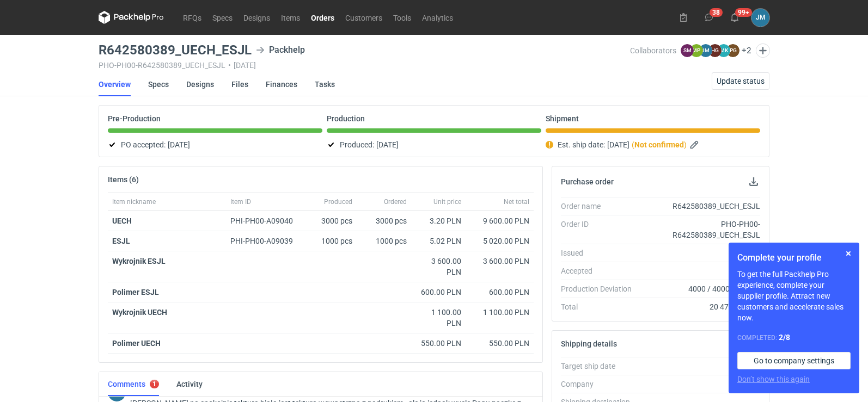 The width and height of the screenshot is (868, 402). What do you see at coordinates (123, 180) in the screenshot?
I see `h2: Items (6)` at bounding box center [123, 180].